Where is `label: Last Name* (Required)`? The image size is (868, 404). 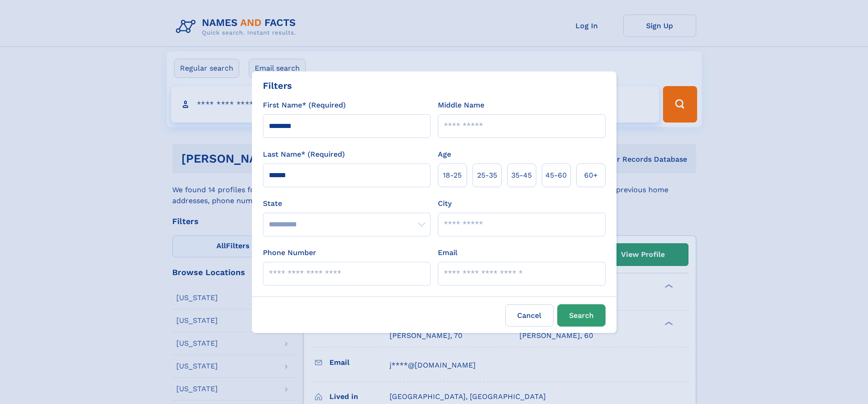 label: Last Name* (Required) is located at coordinates (304, 154).